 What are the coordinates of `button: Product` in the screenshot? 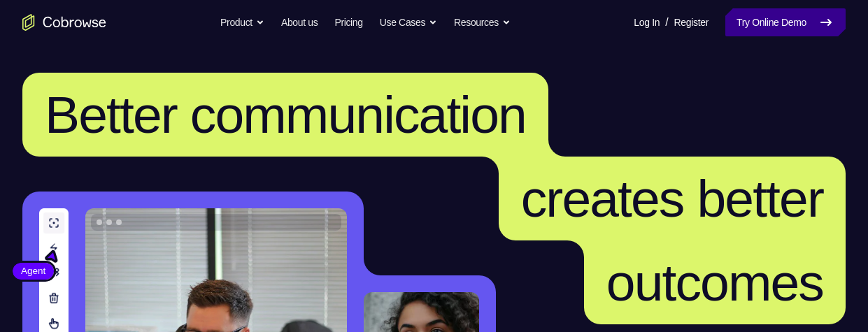 It's located at (242, 22).